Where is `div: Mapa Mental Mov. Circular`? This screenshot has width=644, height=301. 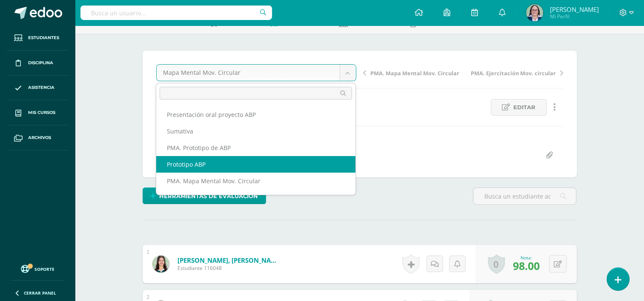
div: Mapa Mental Mov. Circular is located at coordinates (256, 197).